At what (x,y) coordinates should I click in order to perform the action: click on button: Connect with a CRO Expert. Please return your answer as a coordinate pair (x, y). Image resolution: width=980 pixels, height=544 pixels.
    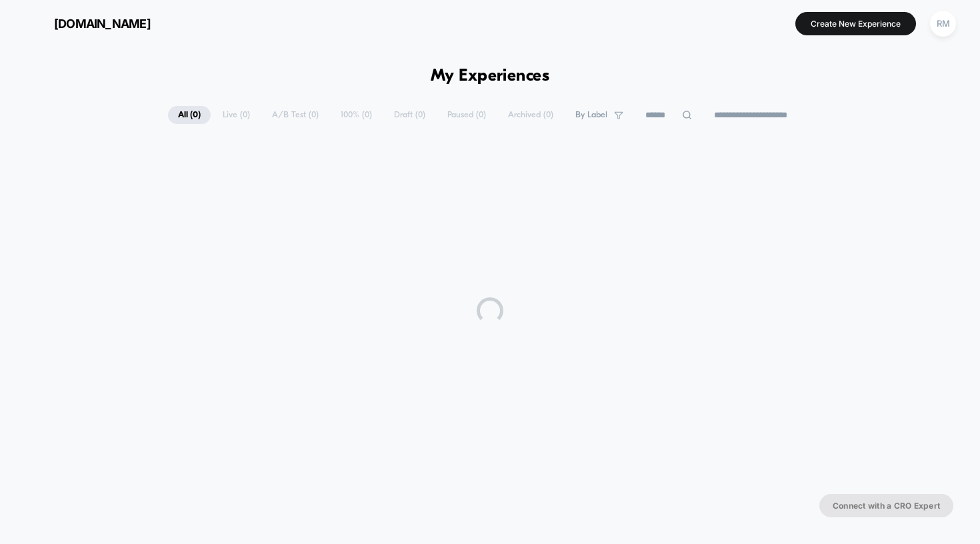
    Looking at the image, I should click on (886, 505).